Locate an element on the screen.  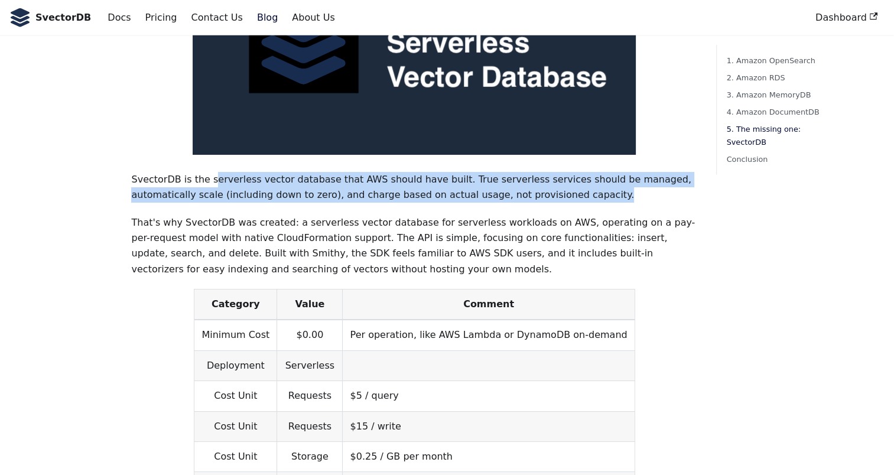
a: Contact Us is located at coordinates (216, 18).